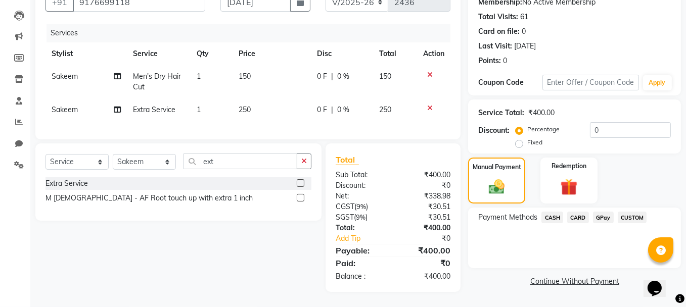 This screenshot has width=686, height=307. Describe the element at coordinates (497, 167) in the screenshot. I see `label: Manual Payment` at that location.